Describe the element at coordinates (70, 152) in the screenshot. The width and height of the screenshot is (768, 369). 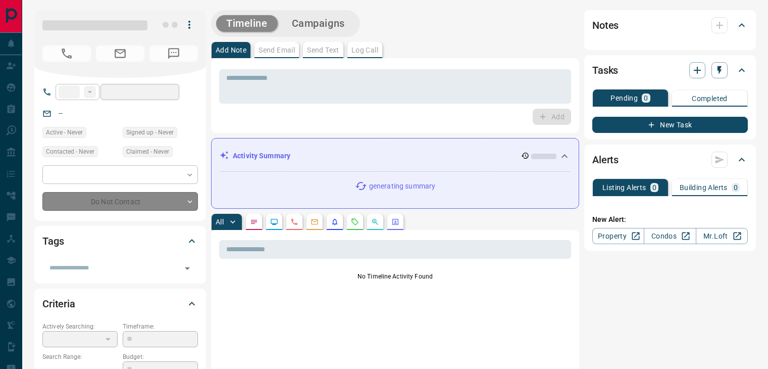
I see `span: Contacted - Never` at that location.